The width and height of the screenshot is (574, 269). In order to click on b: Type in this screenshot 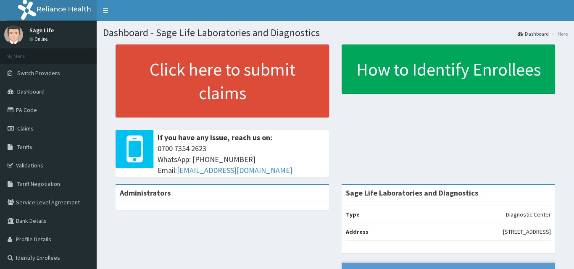, I will do `click(352, 215)`.